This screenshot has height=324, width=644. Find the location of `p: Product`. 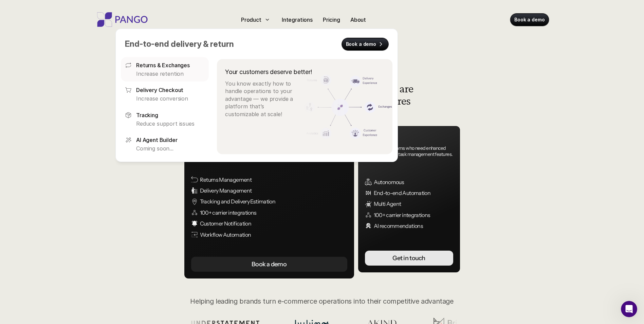

p: Product is located at coordinates (251, 20).